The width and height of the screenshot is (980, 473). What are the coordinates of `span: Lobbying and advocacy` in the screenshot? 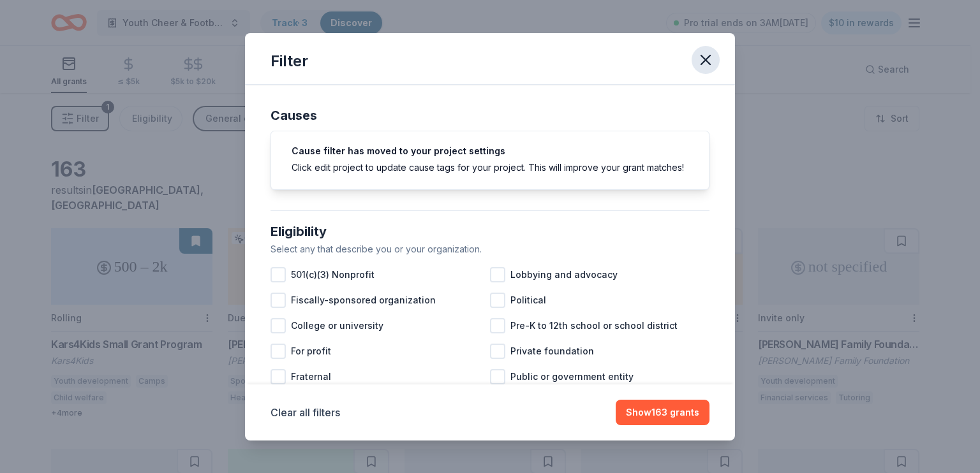 It's located at (564, 275).